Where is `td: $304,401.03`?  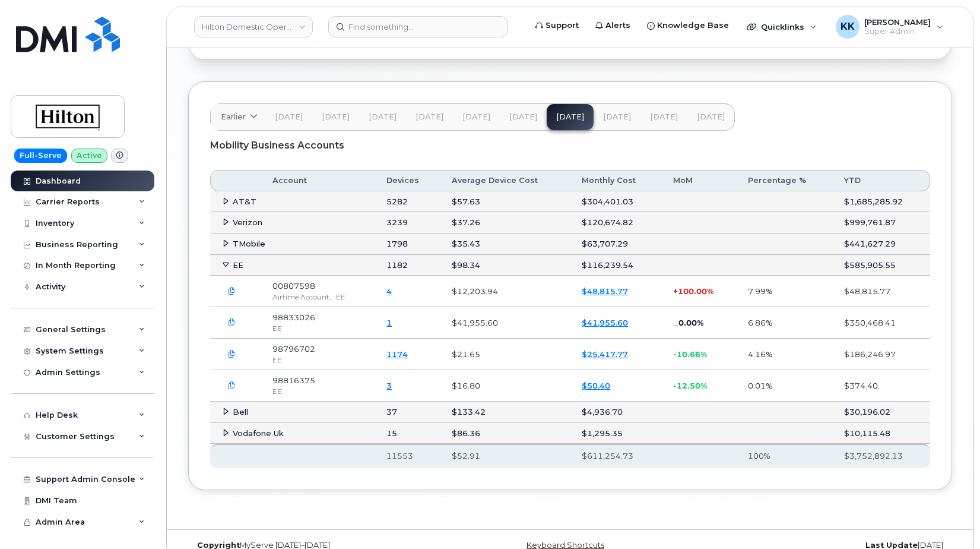 td: $304,401.03 is located at coordinates (617, 202).